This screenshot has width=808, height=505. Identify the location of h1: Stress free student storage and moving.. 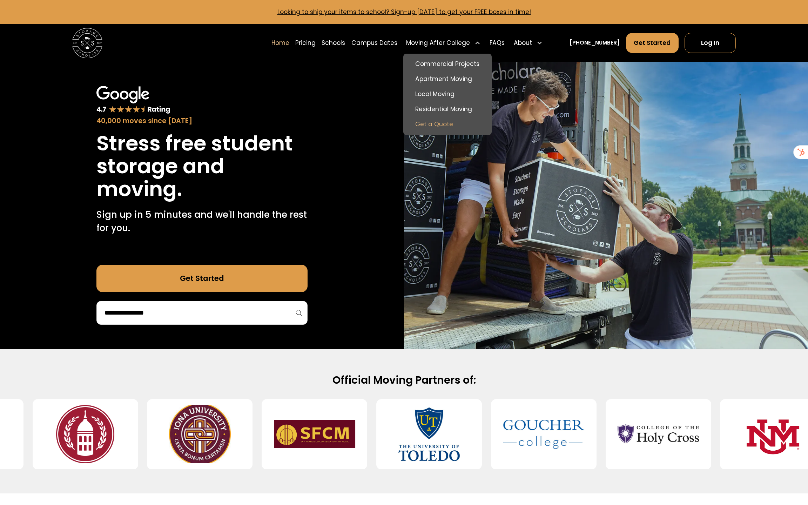
(202, 166).